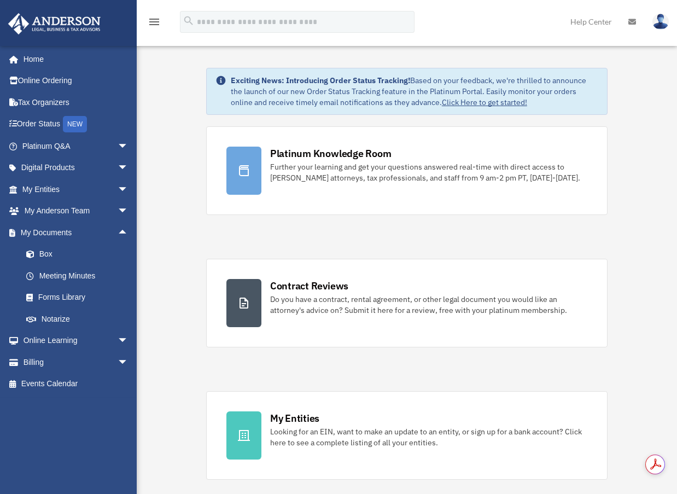 The height and width of the screenshot is (494, 677). What do you see at coordinates (320, 80) in the screenshot?
I see `strong: Exciting News: Introducing Order Status Tracking!` at bounding box center [320, 80].